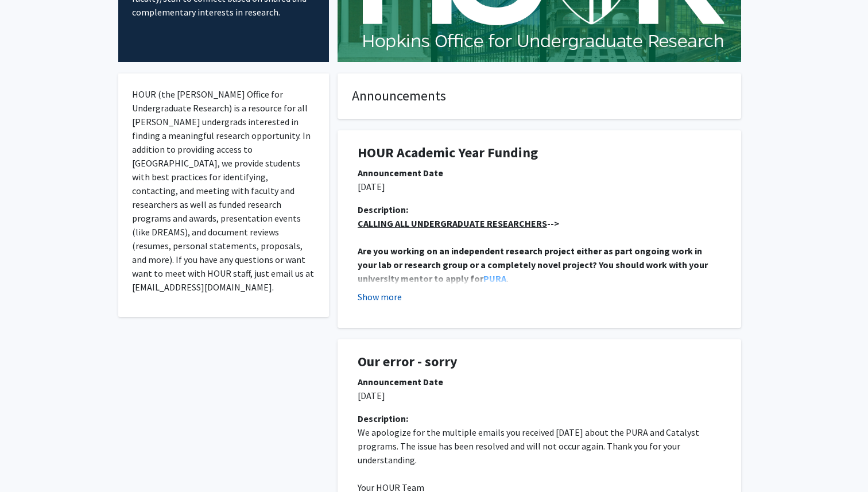 The width and height of the screenshot is (868, 492). What do you see at coordinates (495, 278) in the screenshot?
I see `strong: PURA` at bounding box center [495, 278].